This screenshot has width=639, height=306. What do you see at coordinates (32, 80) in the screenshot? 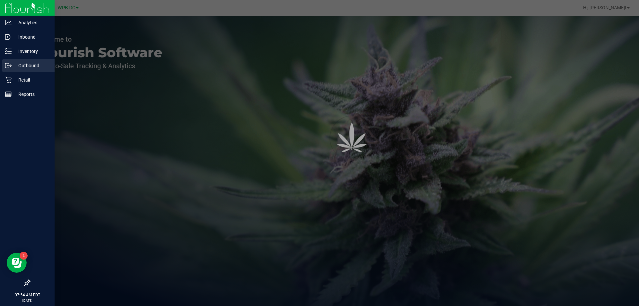
I see `p: Retail` at bounding box center [32, 80].